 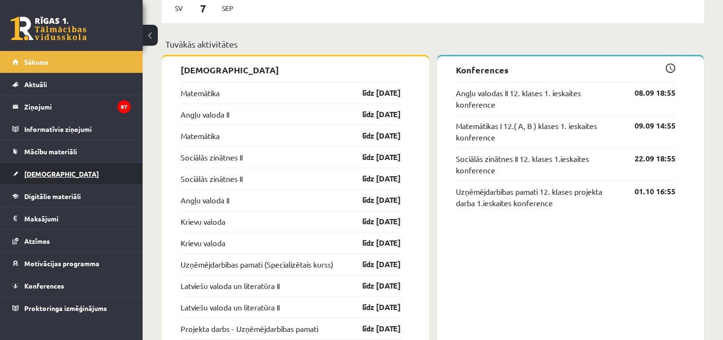 What do you see at coordinates (71, 129) in the screenshot?
I see `a: Informatīvie ziņojumi` at bounding box center [71, 129].